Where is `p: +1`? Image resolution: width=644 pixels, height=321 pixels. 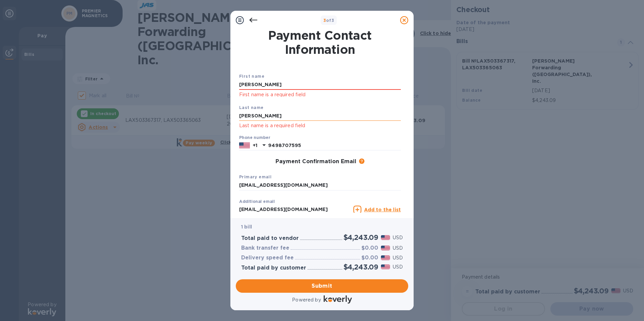
p: +1 is located at coordinates (255, 145).